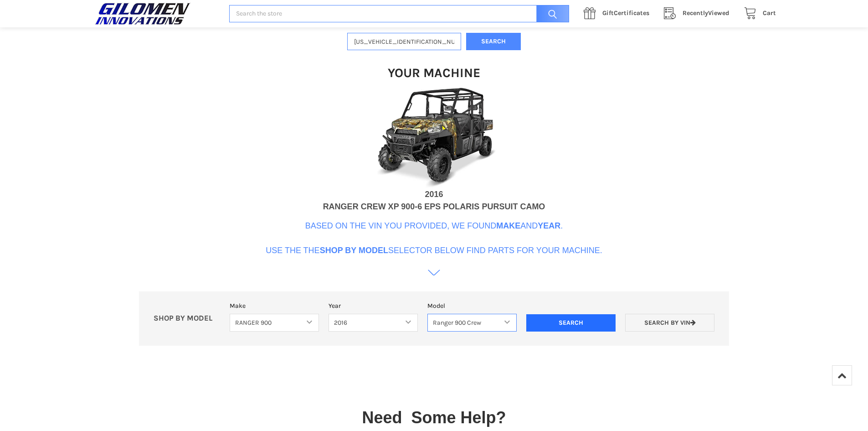 This screenshot has height=431, width=868. I want to click on label: Year, so click(373, 306).